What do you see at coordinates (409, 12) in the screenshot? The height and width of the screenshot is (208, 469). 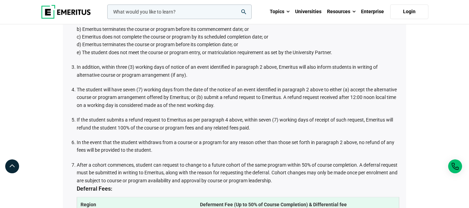 I see `a: Login` at bounding box center [409, 12].